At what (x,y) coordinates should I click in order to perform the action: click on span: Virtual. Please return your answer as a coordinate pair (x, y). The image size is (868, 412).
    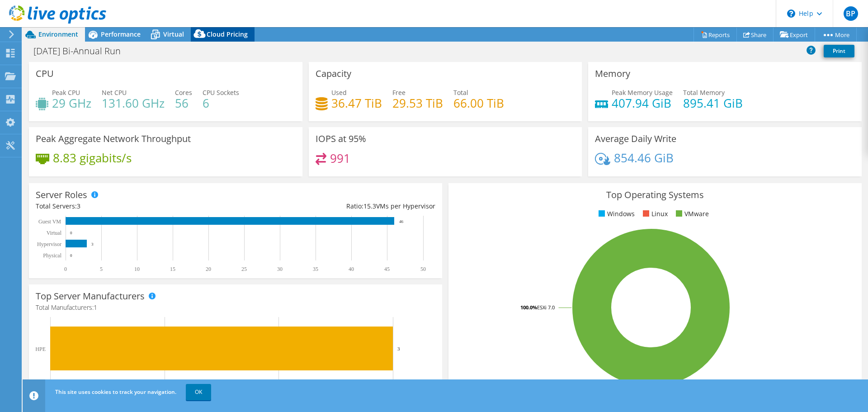
    Looking at the image, I should click on (174, 34).